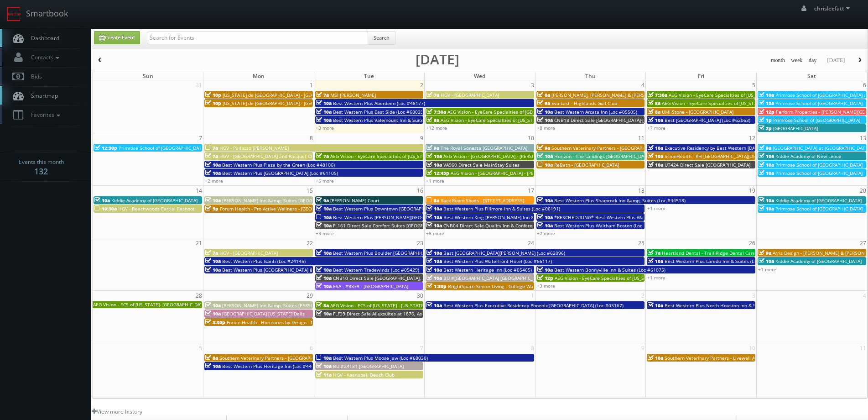 This screenshot has height=420, width=868. Describe the element at coordinates (608, 225) in the screenshot. I see `span: Best Western Plus Waltham Boston (Loc #22009)` at that location.